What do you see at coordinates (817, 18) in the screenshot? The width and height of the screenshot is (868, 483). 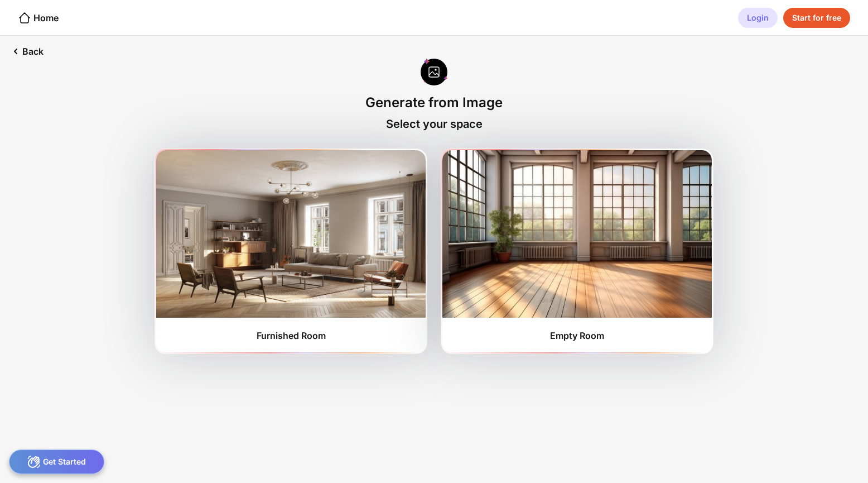 I see `div: Start for free` at bounding box center [817, 18].